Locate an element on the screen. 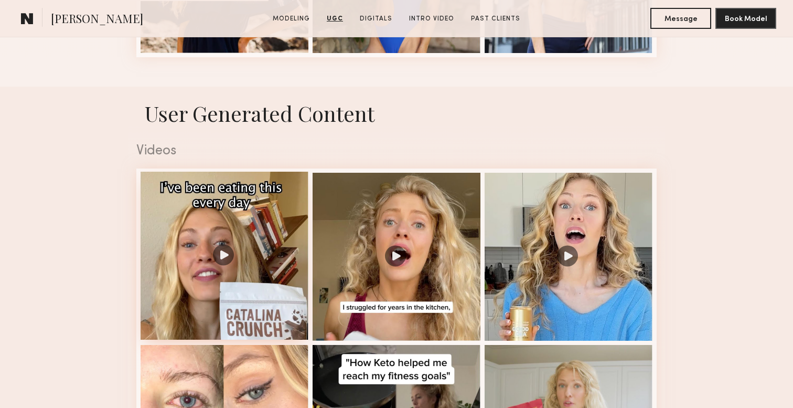 This screenshot has width=793, height=408. a: Intro Video is located at coordinates (432, 19).